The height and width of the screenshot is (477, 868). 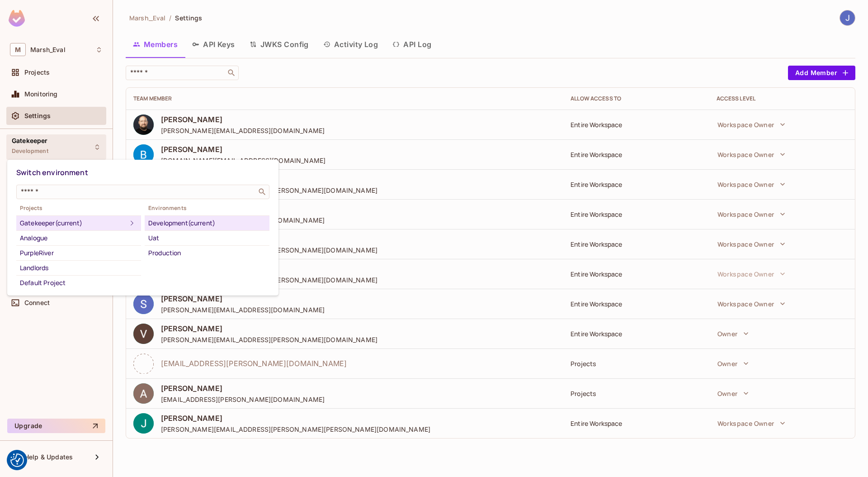 I want to click on span: Environments, so click(x=207, y=208).